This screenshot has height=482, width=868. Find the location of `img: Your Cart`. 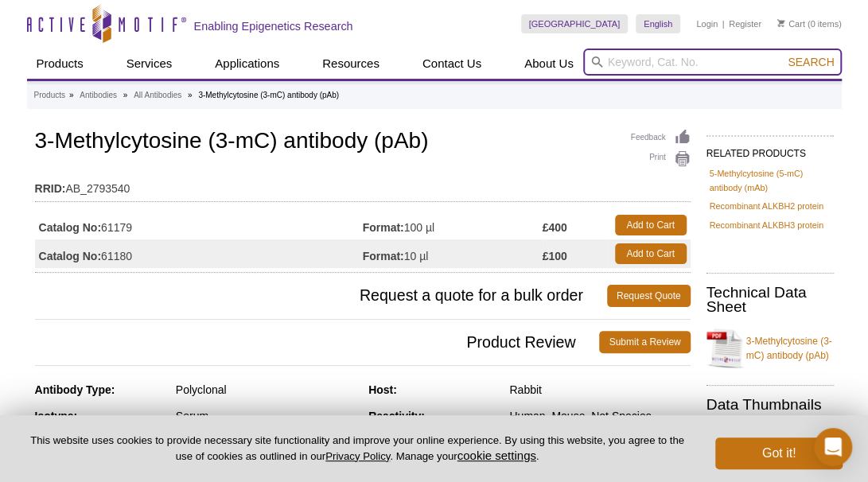

img: Your Cart is located at coordinates (781, 23).